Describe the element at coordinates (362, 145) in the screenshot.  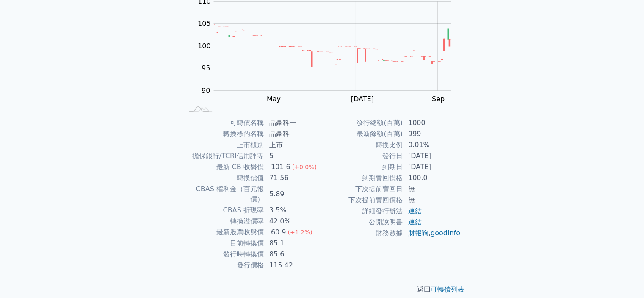
I see `td: 轉換比例` at that location.